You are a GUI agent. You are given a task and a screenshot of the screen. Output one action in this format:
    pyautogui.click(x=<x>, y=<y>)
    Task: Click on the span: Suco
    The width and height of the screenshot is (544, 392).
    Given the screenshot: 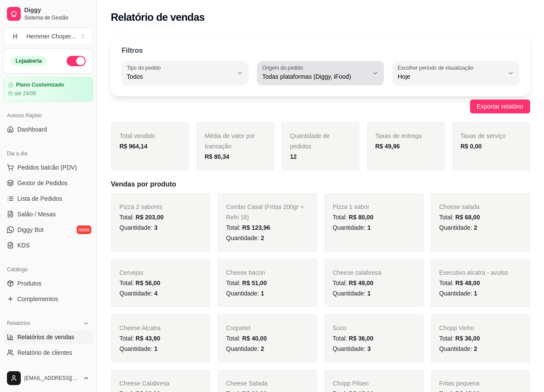 What is the action you would take?
    pyautogui.click(x=340, y=328)
    